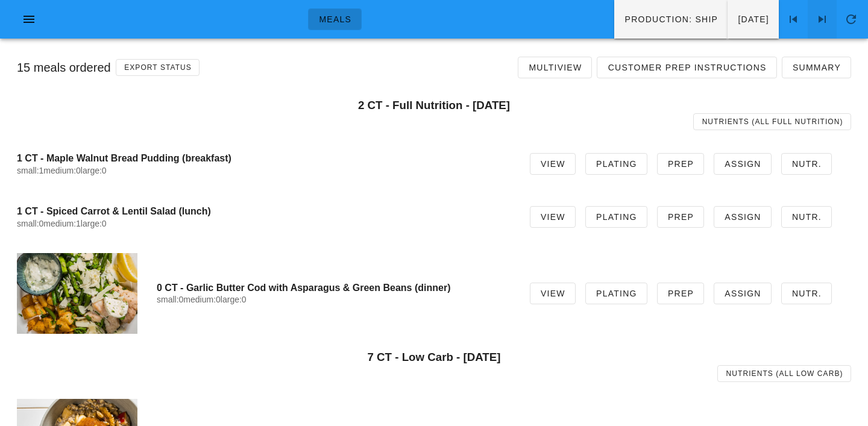  I want to click on a: Meals, so click(334, 19).